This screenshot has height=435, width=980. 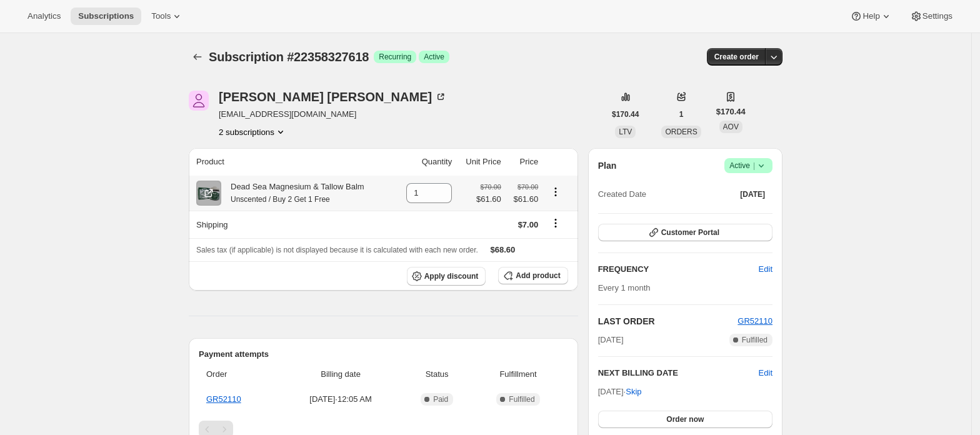 I want to click on span: Create order, so click(x=736, y=57).